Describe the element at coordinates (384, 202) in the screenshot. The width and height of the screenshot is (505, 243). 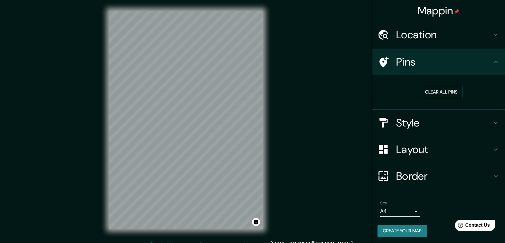
I see `label: Size` at that location.